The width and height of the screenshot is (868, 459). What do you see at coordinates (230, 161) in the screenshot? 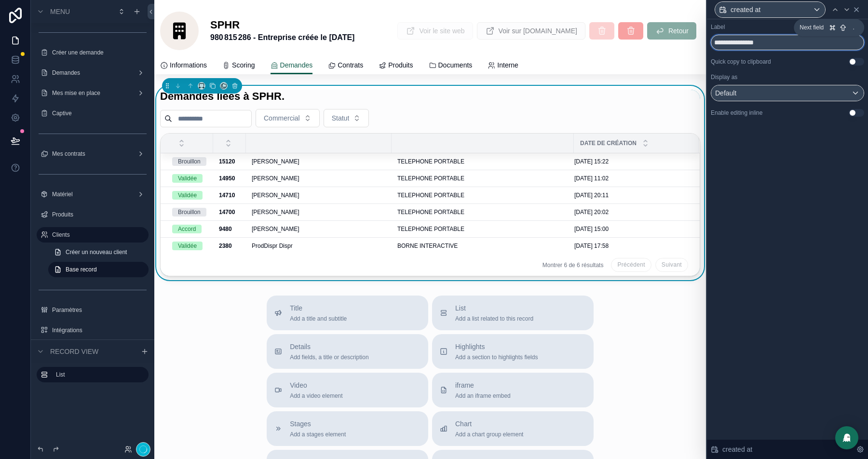
I see `a: 15120` at bounding box center [230, 161].